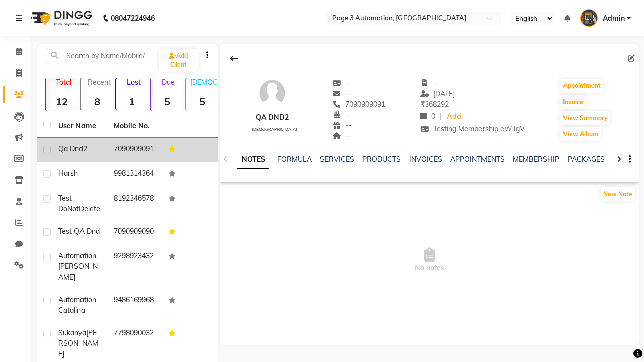 Image resolution: width=644 pixels, height=362 pixels. What do you see at coordinates (536, 159) in the screenshot?
I see `a: MEMBERSHIP` at bounding box center [536, 159].